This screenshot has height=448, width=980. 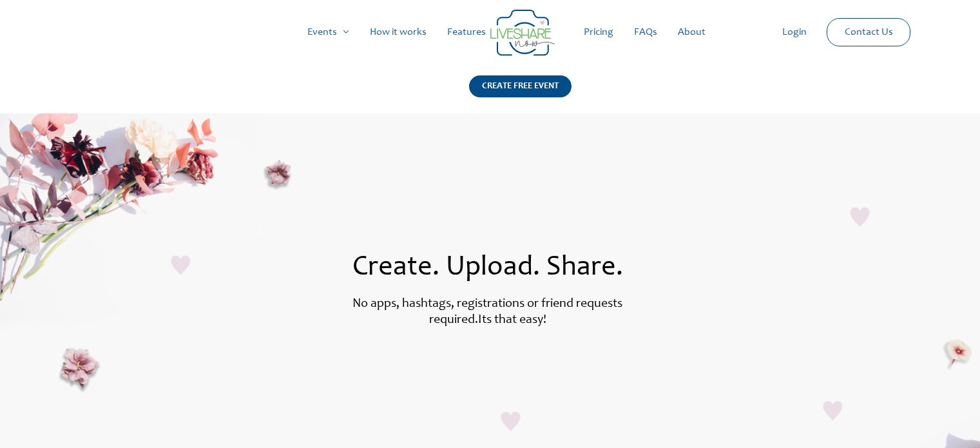 What do you see at coordinates (691, 32) in the screenshot?
I see `a: About` at bounding box center [691, 32].